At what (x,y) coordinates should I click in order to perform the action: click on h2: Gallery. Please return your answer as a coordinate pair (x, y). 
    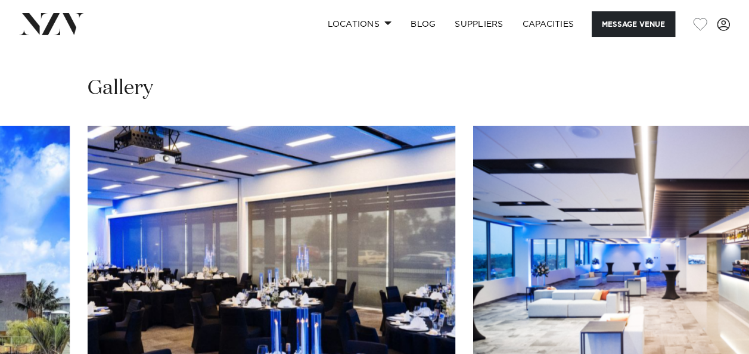
    Looking at the image, I should click on (120, 88).